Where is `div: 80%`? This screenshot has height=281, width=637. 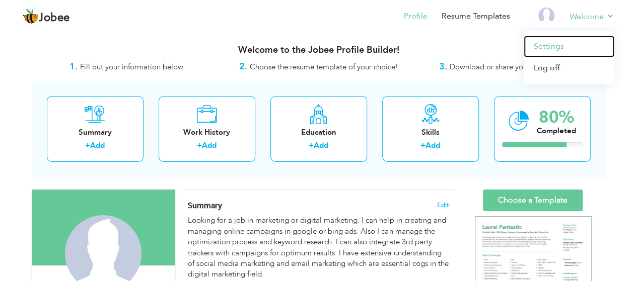
div: 80% is located at coordinates (556, 117).